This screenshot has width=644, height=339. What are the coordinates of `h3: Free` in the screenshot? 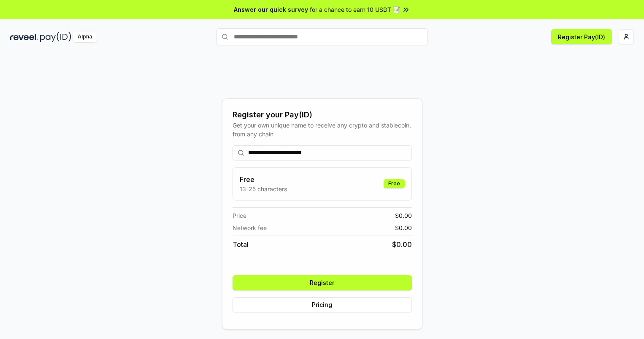 It's located at (264, 180).